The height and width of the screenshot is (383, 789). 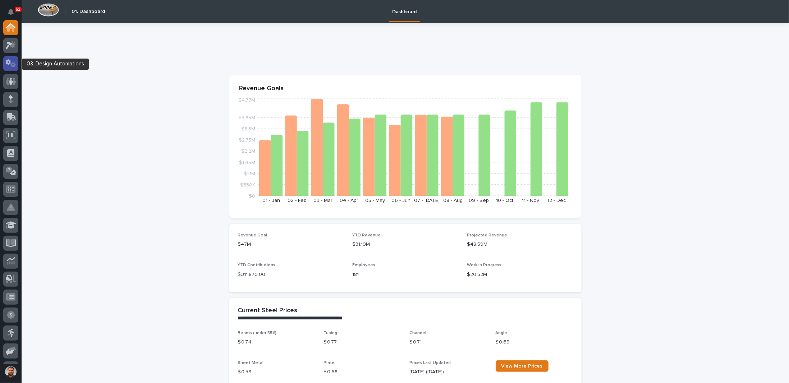 I want to click on span: Employees, so click(x=364, y=265).